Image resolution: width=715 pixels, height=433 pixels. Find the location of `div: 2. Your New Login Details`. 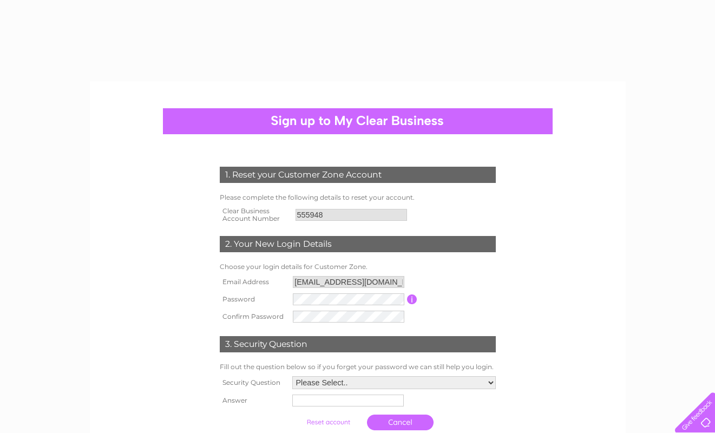

div: 2. Your New Login Details is located at coordinates (358, 244).